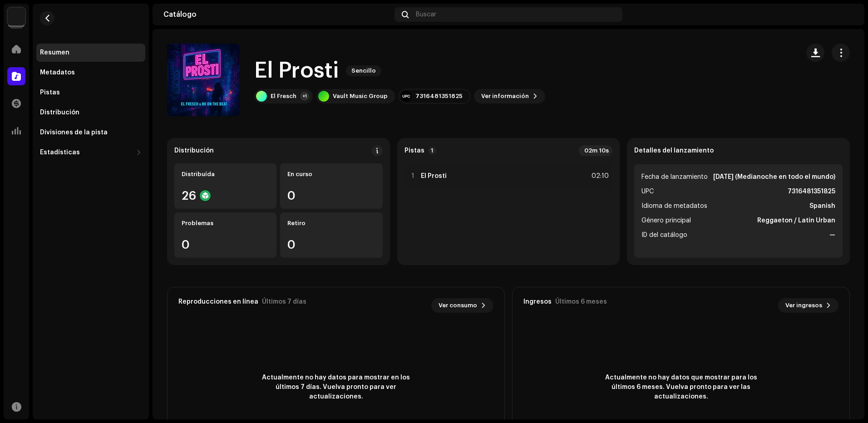  What do you see at coordinates (331, 174) in the screenshot?
I see `div: En curso` at bounding box center [331, 174].